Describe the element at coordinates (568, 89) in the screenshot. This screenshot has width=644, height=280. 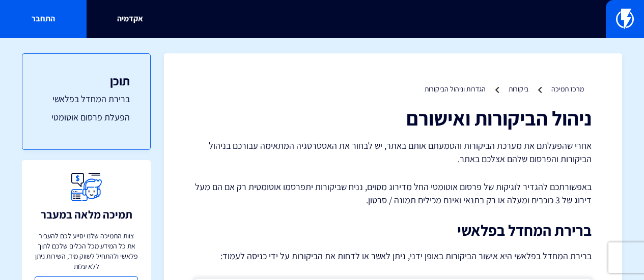
I see `a: מרכז תמיכה` at that location.